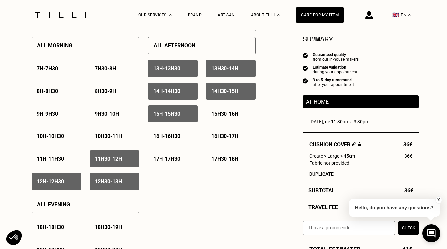 Image resolution: width=447 pixels, height=249 pixels. I want to click on p: 18h - 18h30, so click(50, 227).